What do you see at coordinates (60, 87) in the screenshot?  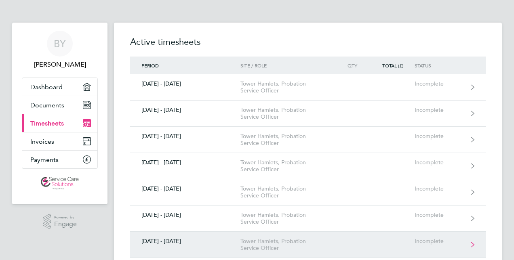 I see `a: Dashboard` at bounding box center [60, 87].